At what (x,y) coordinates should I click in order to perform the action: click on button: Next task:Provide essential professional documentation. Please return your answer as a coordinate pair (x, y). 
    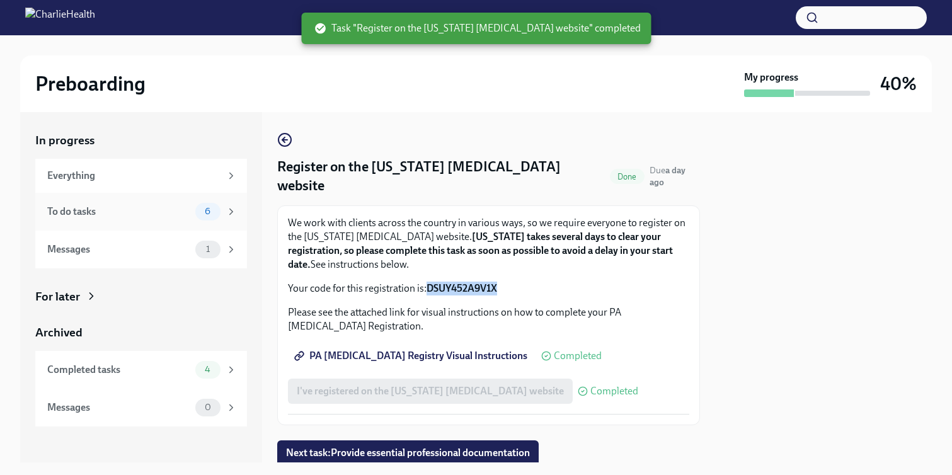
    Looking at the image, I should click on (408, 453).